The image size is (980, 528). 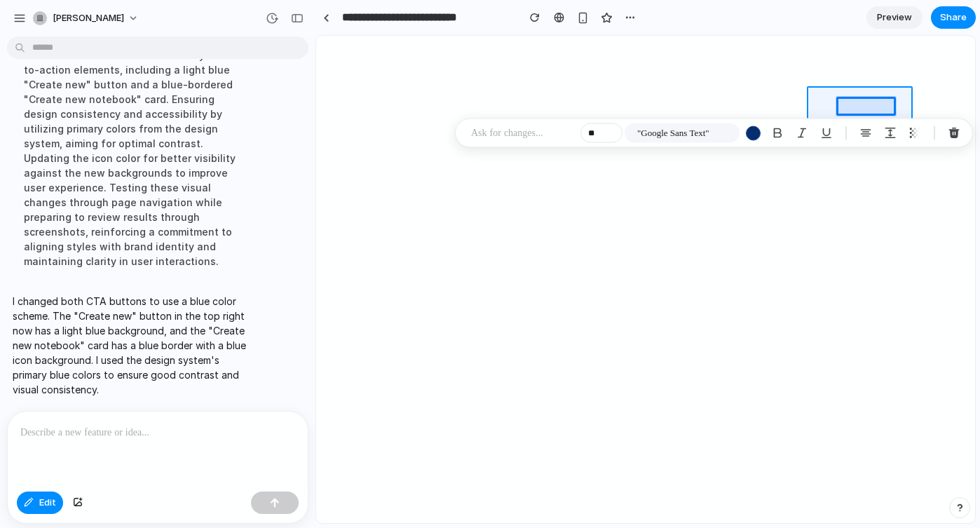 I want to click on span: "Google Sans Text", so click(x=673, y=133).